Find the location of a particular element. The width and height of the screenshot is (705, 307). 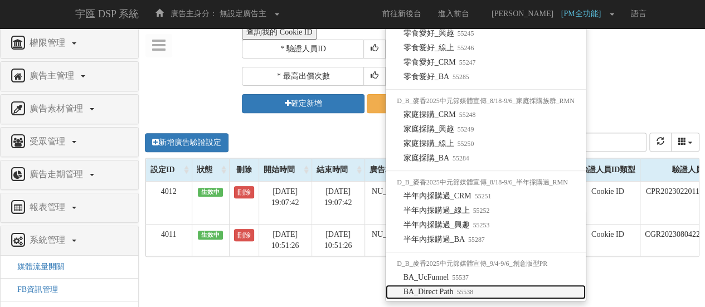

span: D_B_麥香2025中元節媒體宣傳_8/18-9/6_家庭採購族群_RMN is located at coordinates (485, 101).